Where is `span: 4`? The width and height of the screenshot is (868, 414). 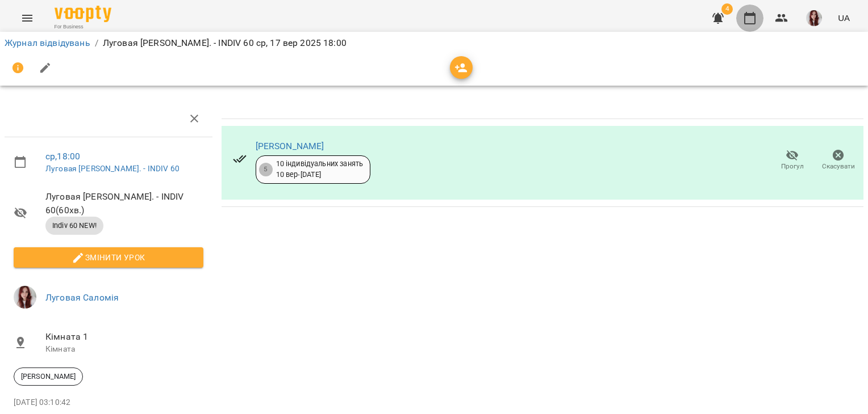 span: 4 is located at coordinates (727, 9).